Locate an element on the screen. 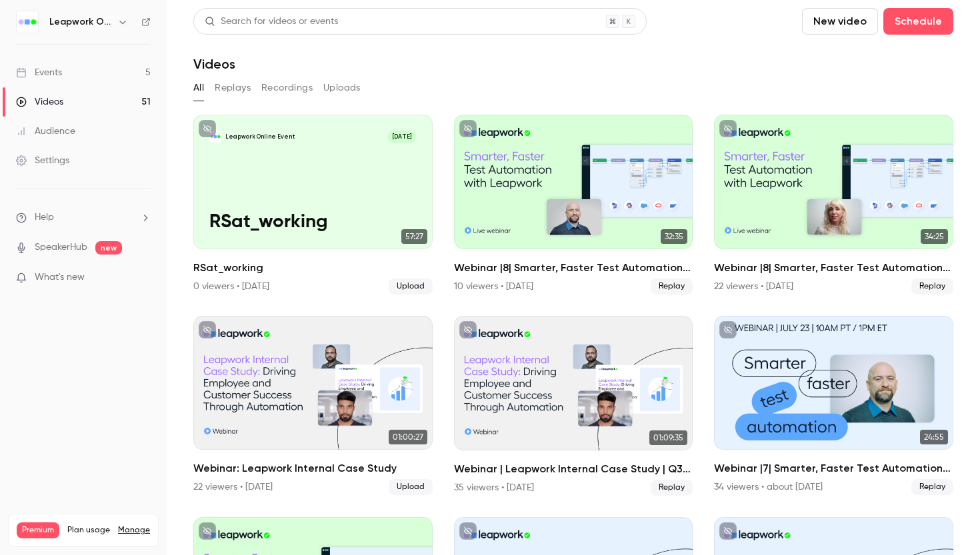 The image size is (980, 555). button: All is located at coordinates (199, 88).